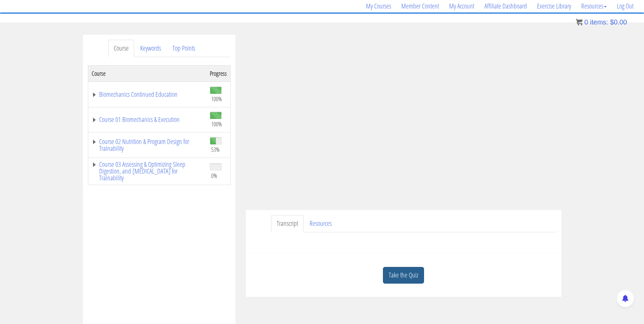 The height and width of the screenshot is (324, 644). Describe the element at coordinates (147, 119) in the screenshot. I see `a: Course 01 Biomechanics & Execution` at that location.